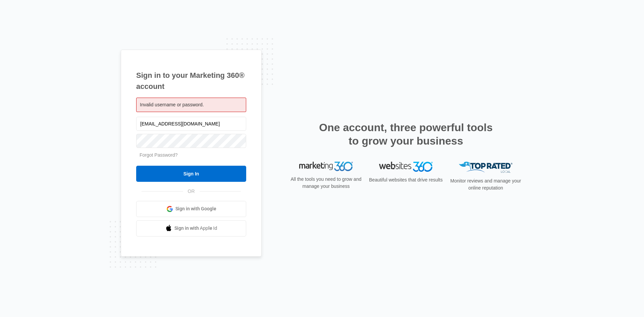  Describe the element at coordinates (406, 166) in the screenshot. I see `img: Websites 360` at that location.